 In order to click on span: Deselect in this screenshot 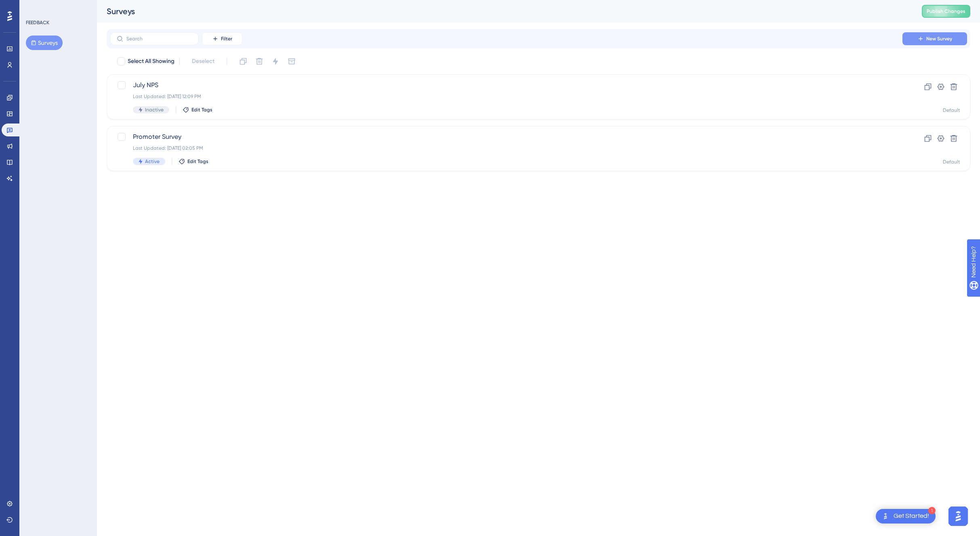, I will do `click(204, 62)`.